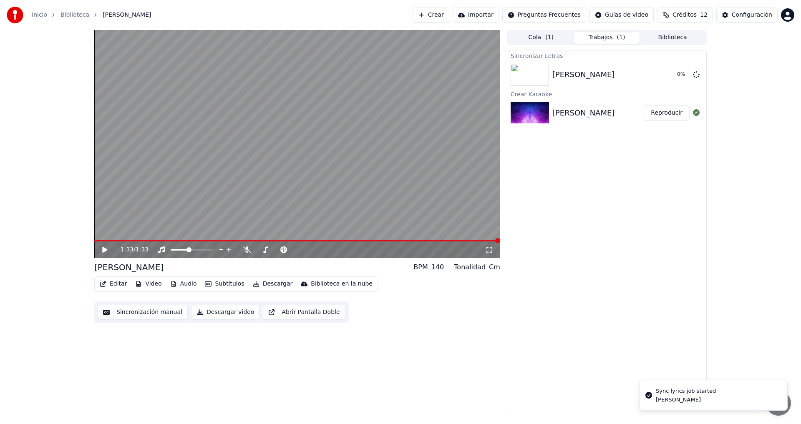 Image resolution: width=801 pixels, height=424 pixels. I want to click on div: BPM, so click(420, 267).